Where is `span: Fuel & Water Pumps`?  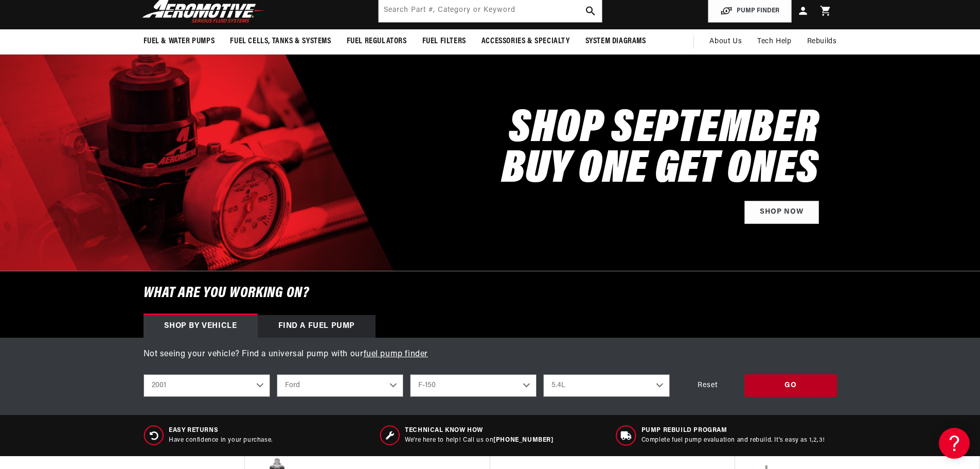 span: Fuel & Water Pumps is located at coordinates (179, 41).